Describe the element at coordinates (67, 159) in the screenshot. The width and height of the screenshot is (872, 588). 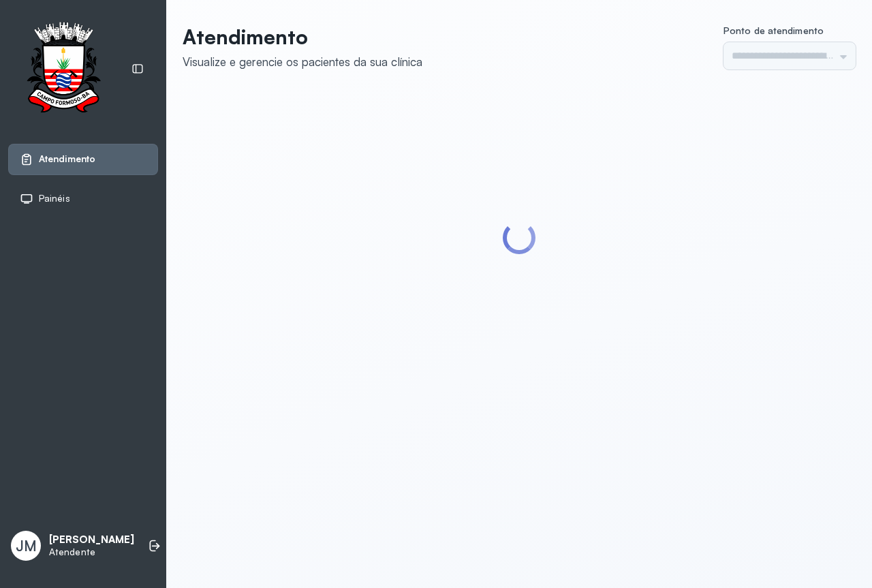
I see `span: Atendimento` at that location.